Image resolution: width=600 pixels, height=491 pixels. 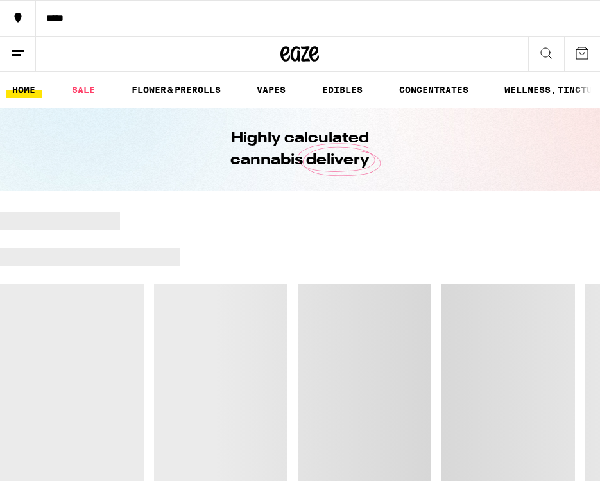 What do you see at coordinates (434, 90) in the screenshot?
I see `a: CONCENTRATES` at bounding box center [434, 90].